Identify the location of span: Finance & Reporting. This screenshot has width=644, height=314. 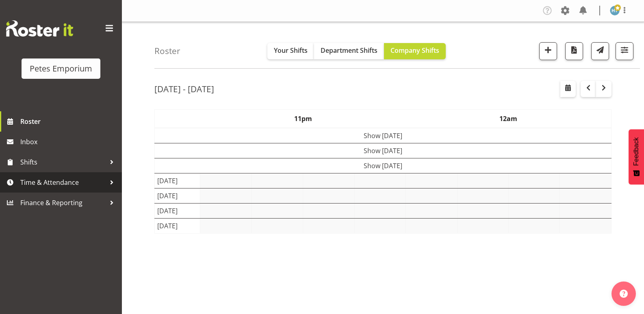
(63, 203).